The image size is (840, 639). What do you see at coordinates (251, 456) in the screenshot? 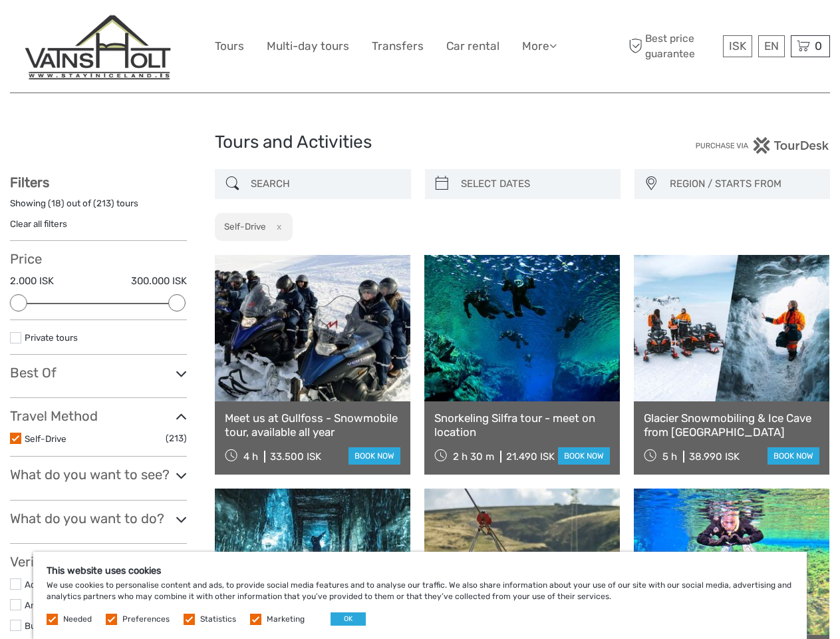
I see `span: 4 h` at bounding box center [251, 456].